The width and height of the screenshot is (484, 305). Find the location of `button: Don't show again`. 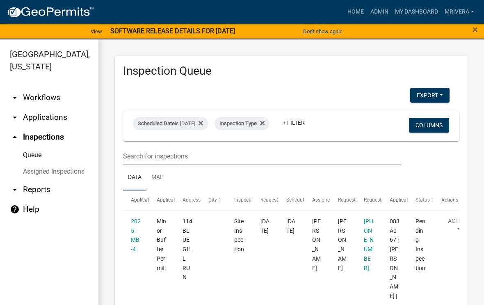

button: Don't show again is located at coordinates (323, 31).